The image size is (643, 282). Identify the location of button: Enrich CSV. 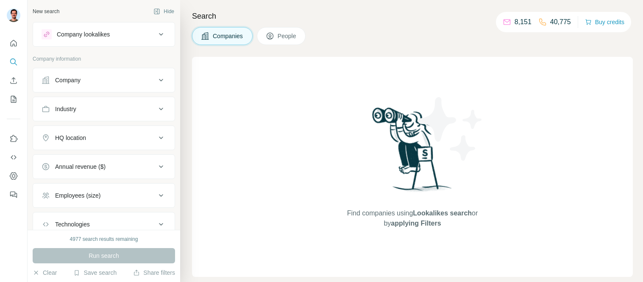
(14, 81).